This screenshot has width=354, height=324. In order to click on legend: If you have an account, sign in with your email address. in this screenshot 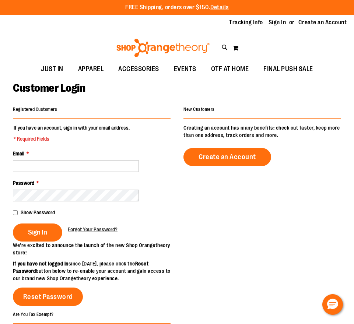, I will do `click(71, 133)`.